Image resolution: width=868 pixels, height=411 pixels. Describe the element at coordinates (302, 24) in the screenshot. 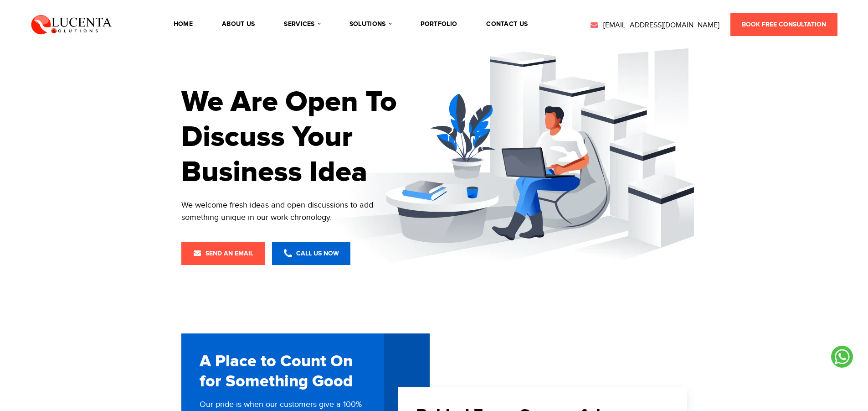

I see `a: services` at that location.